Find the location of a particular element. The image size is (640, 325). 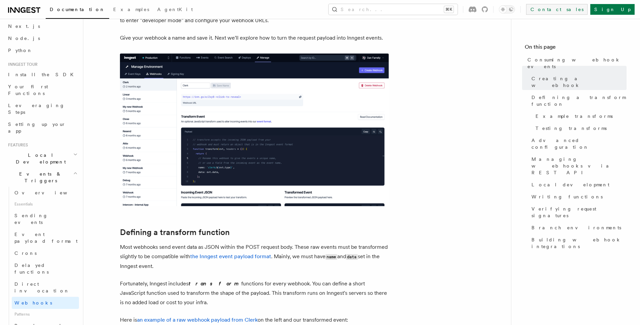

a: Webhooks is located at coordinates (45, 303).